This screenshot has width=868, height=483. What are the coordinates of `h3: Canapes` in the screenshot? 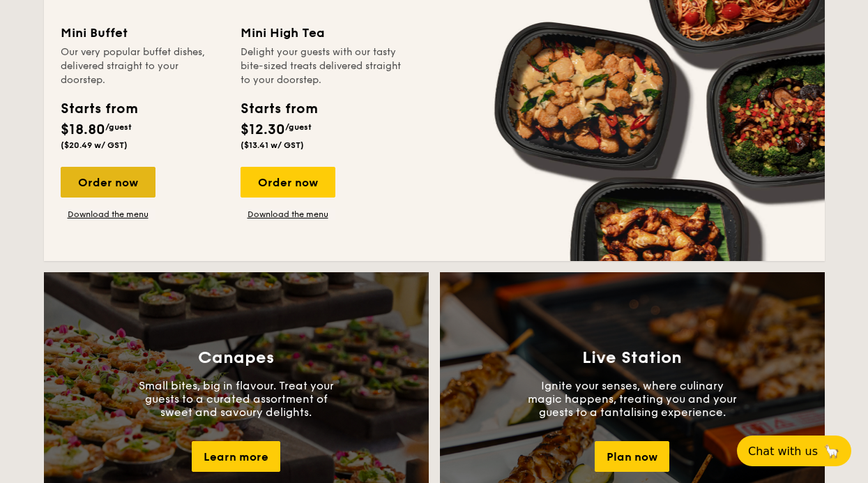 It's located at (235, 358).